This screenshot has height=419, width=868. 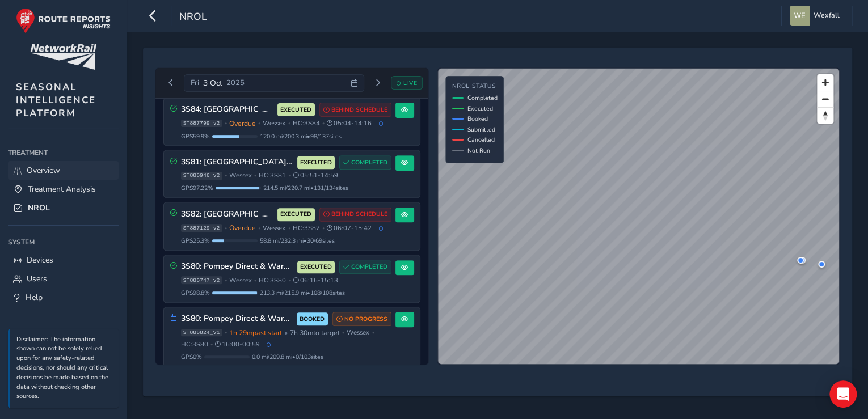 I want to click on span: Fri, so click(x=194, y=83).